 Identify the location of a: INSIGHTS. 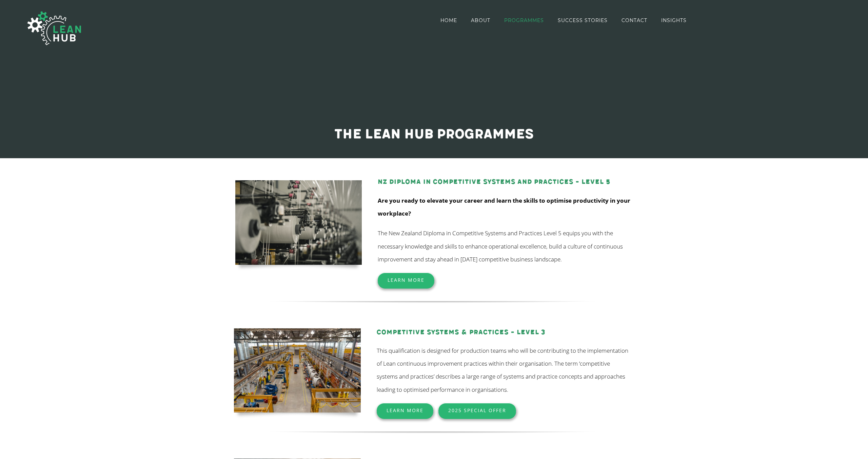
(674, 20).